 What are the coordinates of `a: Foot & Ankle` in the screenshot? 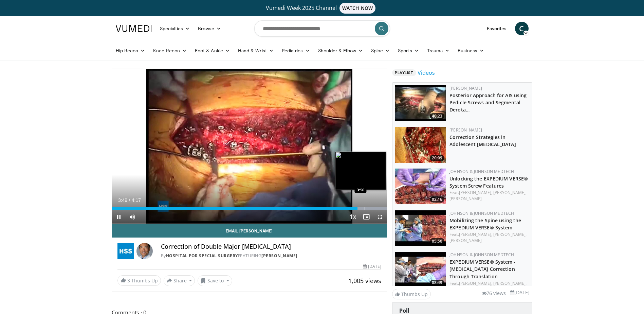 It's located at (212, 51).